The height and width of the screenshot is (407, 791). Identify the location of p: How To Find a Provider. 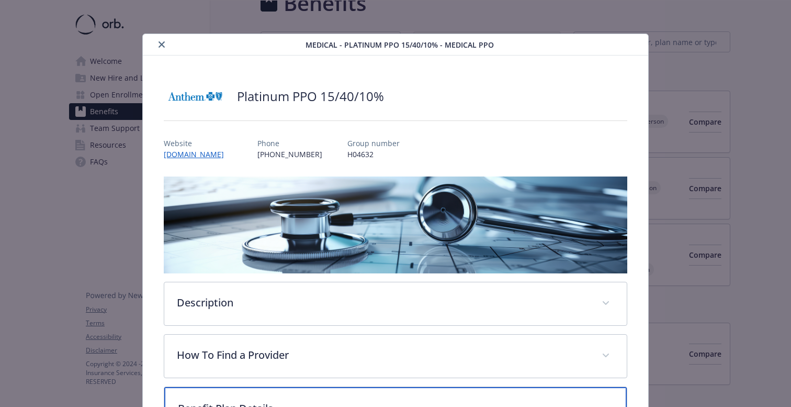
(383, 355).